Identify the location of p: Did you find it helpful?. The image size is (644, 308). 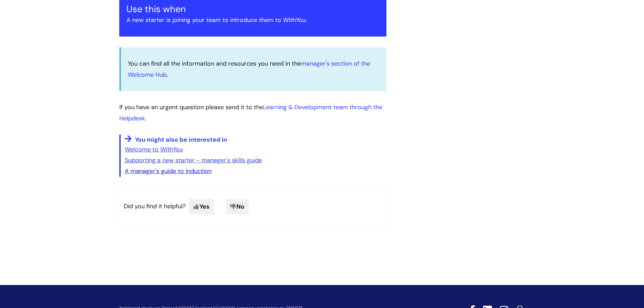
(253, 206).